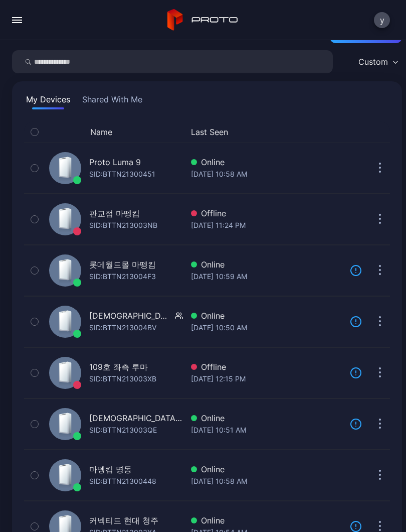 The height and width of the screenshot is (532, 406). What do you see at coordinates (114, 213) in the screenshot?
I see `div: 판교점 마뗑킴` at bounding box center [114, 213].